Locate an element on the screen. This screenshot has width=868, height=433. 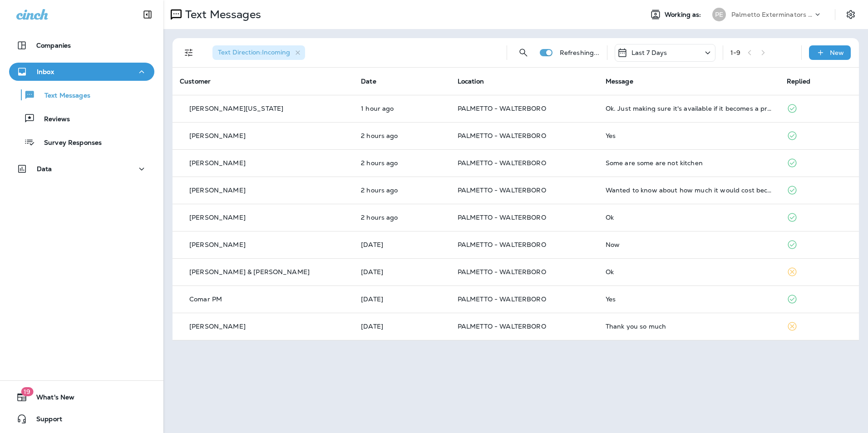
p: Companies is located at coordinates (54, 45).